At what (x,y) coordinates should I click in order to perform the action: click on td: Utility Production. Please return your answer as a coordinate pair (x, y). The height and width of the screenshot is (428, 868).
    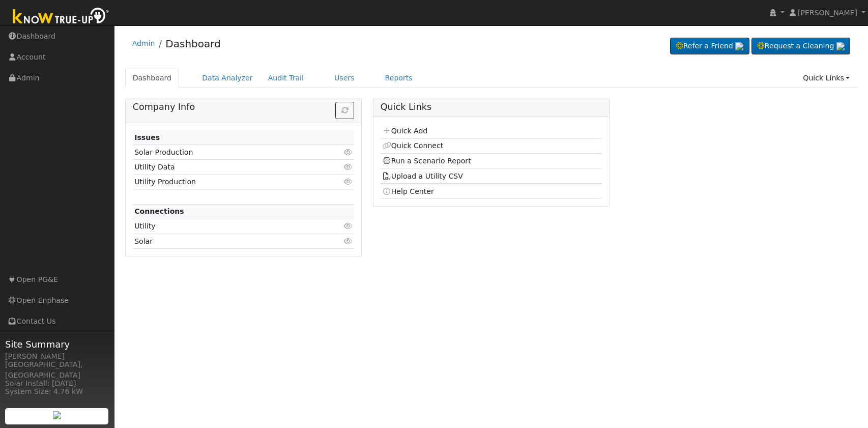
    Looking at the image, I should click on (225, 181).